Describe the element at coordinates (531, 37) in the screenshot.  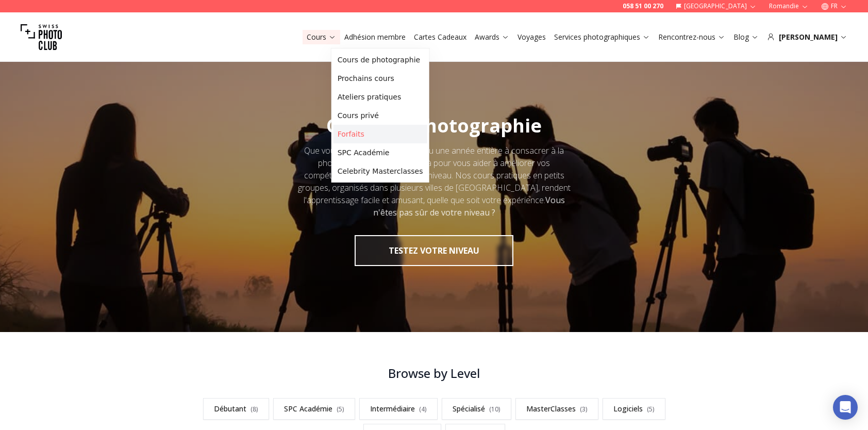
I see `button: Voyages` at that location.